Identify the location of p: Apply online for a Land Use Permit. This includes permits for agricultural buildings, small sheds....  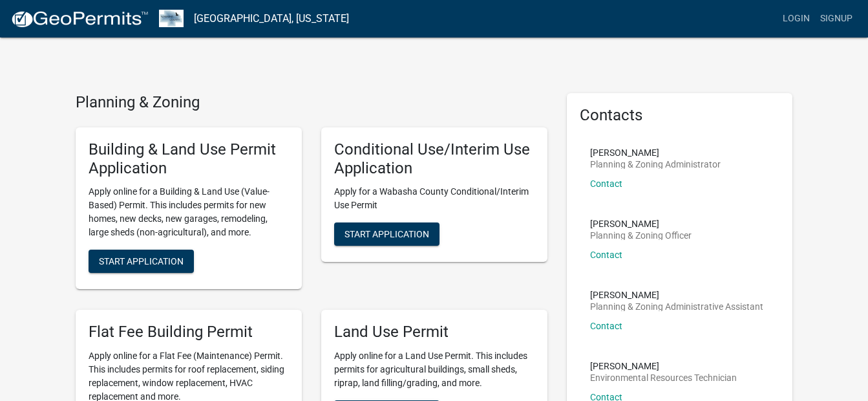
(434, 369).